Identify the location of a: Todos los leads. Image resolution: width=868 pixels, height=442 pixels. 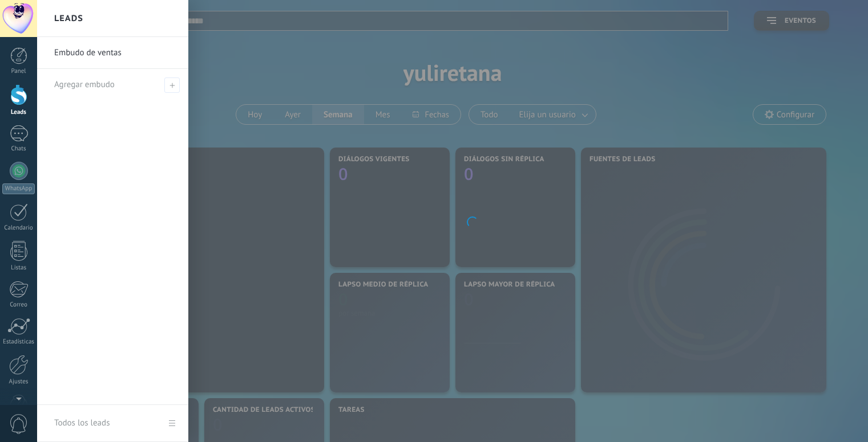
(112, 424).